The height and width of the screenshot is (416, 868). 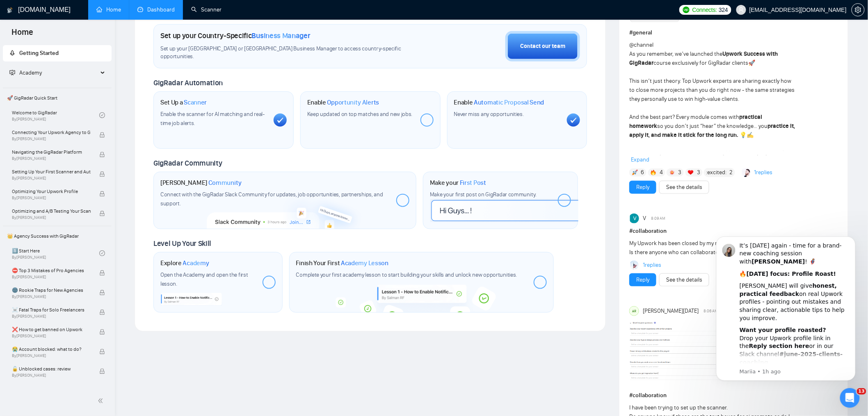 I want to click on button: Reply, so click(x=643, y=280).